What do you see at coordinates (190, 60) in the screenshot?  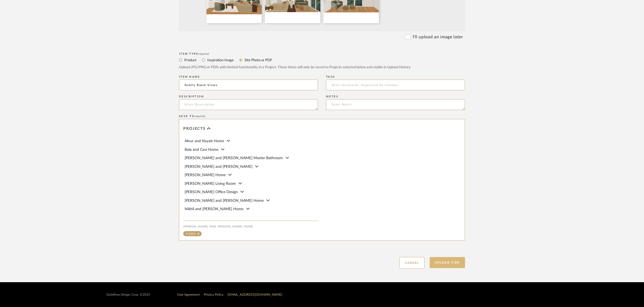 I see `label: Product` at bounding box center [190, 60].